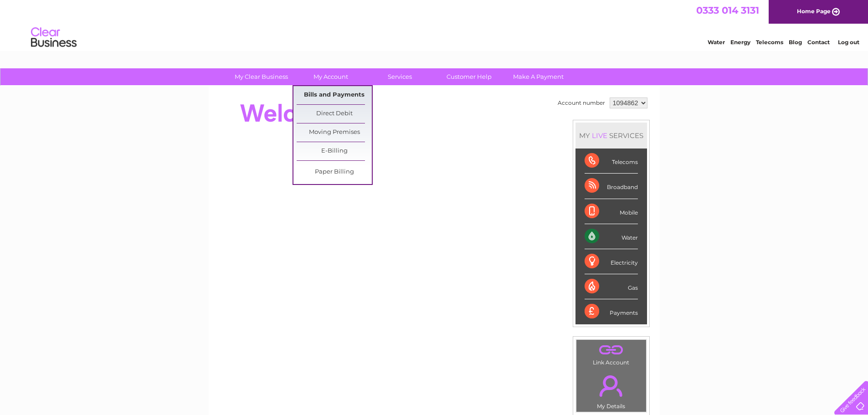 The height and width of the screenshot is (415, 868). Describe the element at coordinates (399, 76) in the screenshot. I see `a: Services` at that location.